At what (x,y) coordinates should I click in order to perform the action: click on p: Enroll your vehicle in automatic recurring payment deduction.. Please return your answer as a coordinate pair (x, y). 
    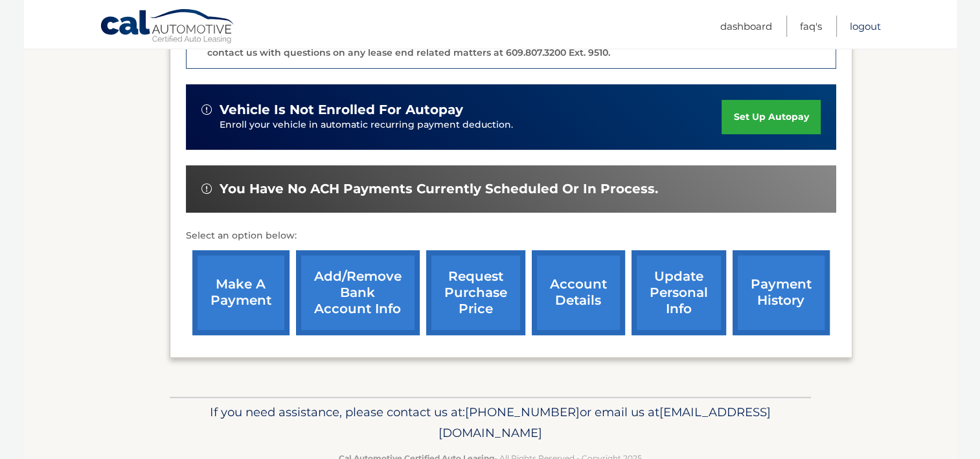
    Looking at the image, I should click on (471, 125).